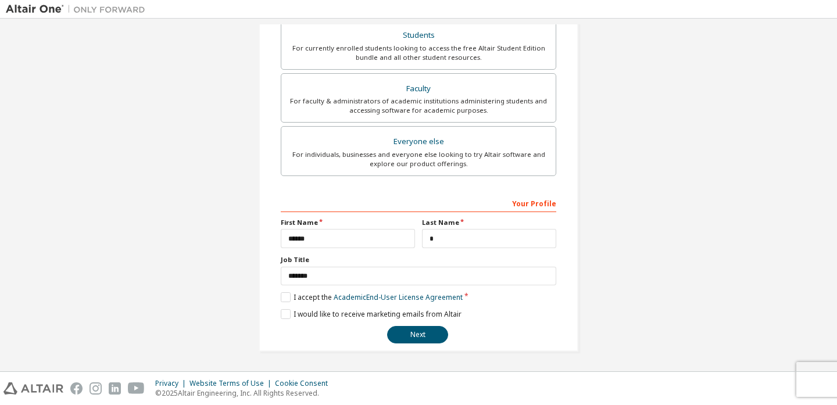 This screenshot has height=405, width=837. What do you see at coordinates (76, 388) in the screenshot?
I see `img: facebook.svg` at bounding box center [76, 388].